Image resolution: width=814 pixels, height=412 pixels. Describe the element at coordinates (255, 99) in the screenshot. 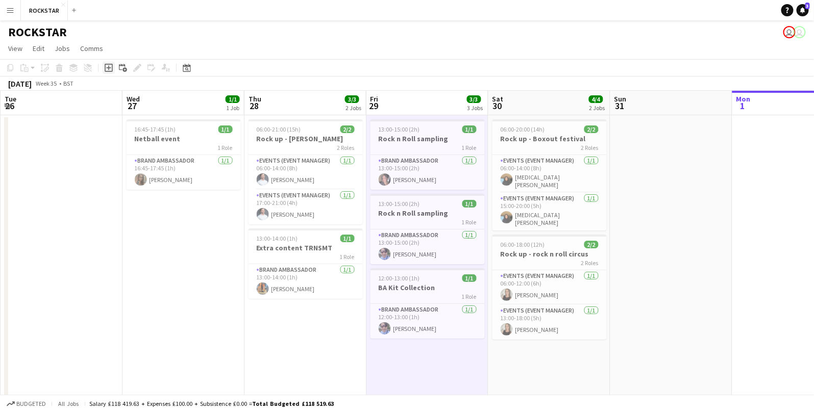

I see `span: Thu` at that location.